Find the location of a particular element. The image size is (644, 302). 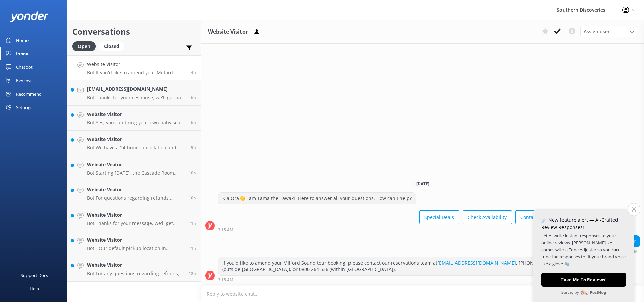

span: Oct 14 2025 12:55am (UTC +13:00) Pacific/Auckland is located at coordinates (193, 122).